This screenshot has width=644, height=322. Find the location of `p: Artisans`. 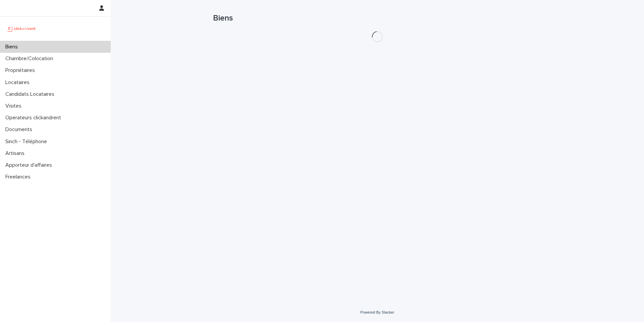

p: Artisans is located at coordinates (16, 153).